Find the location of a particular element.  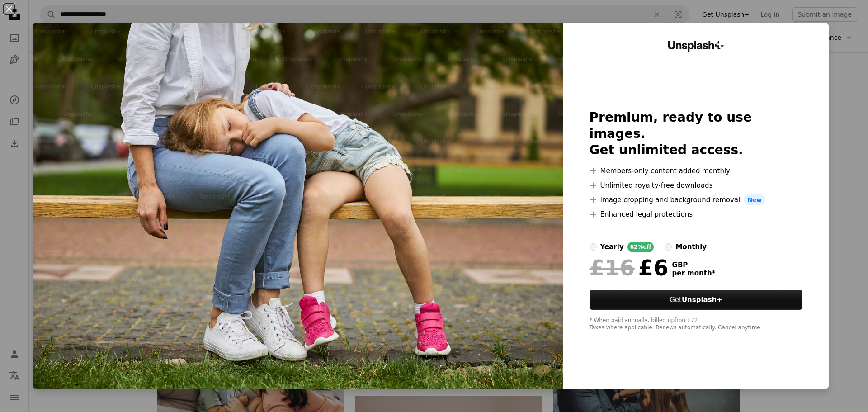

div: * When paid annually, billed upfront £72 Taxes where applicable. Renews automatically. Cancel any... is located at coordinates (697, 324).